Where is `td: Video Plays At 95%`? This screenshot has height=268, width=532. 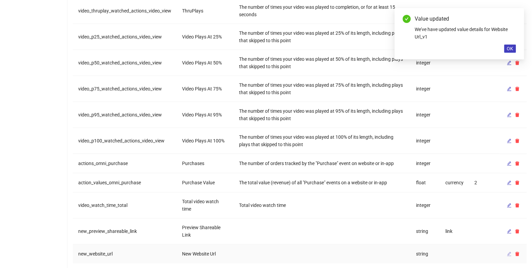
td: Video Plays At 95% is located at coordinates (205, 115).